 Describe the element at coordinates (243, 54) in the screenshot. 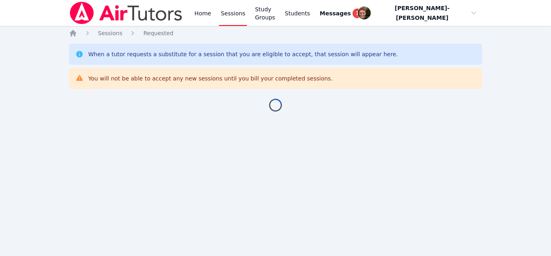

I see `div: When a tutor requests a substitute for a session that you are eligible to accept, that session wi...` at that location.